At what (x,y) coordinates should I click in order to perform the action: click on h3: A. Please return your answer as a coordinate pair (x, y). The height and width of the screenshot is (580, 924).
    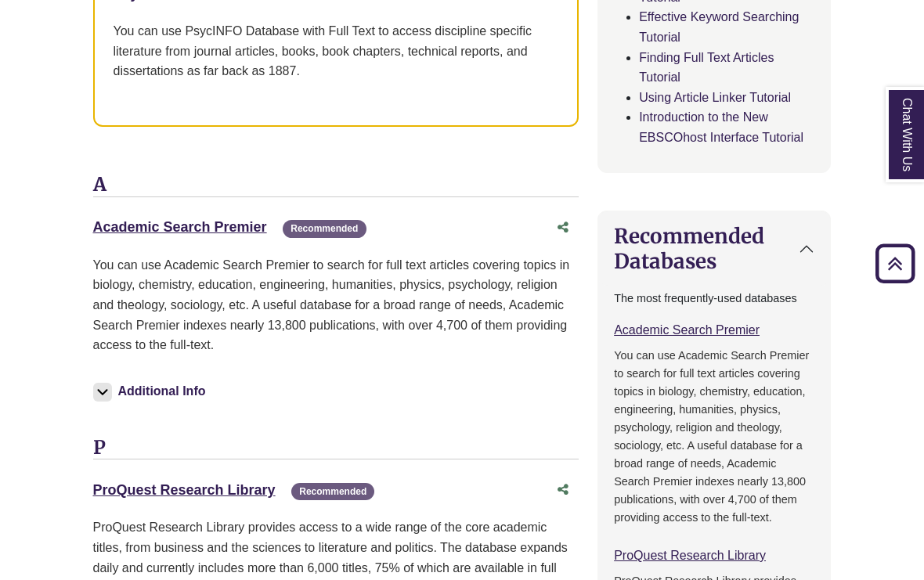
    Looking at the image, I should click on (336, 185).